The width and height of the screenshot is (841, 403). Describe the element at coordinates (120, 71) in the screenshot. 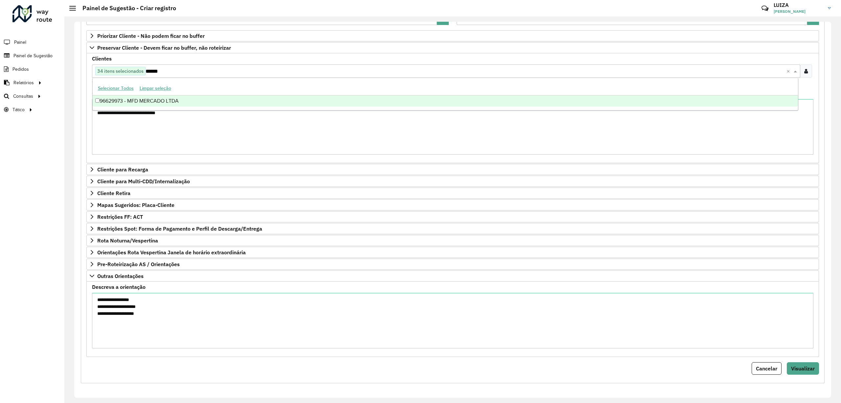

I see `span: 34 itens selecionados` at that location.